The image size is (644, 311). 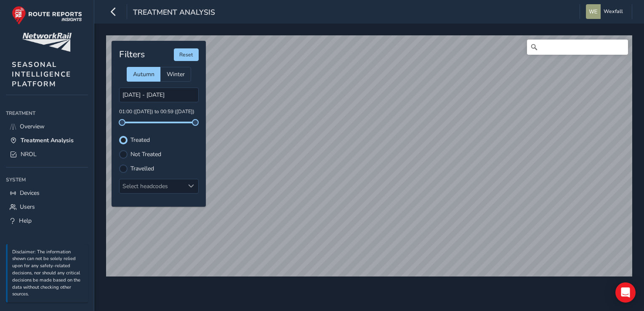 I want to click on label: Treated, so click(x=140, y=140).